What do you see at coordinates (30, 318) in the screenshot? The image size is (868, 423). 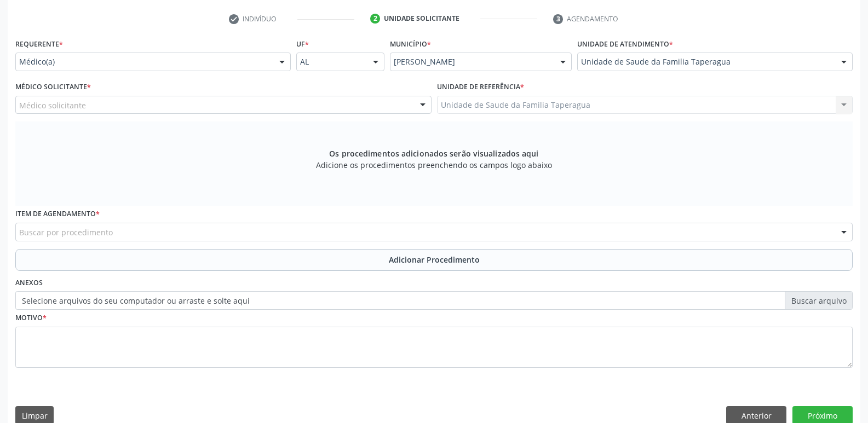 I see `label: Motivo` at bounding box center [30, 318].